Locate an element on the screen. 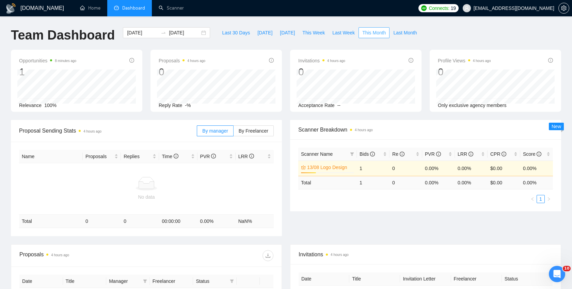 Image resolution: width=572 pixels, height=289 pixels. span: Only exclusive agency members is located at coordinates (473, 105).